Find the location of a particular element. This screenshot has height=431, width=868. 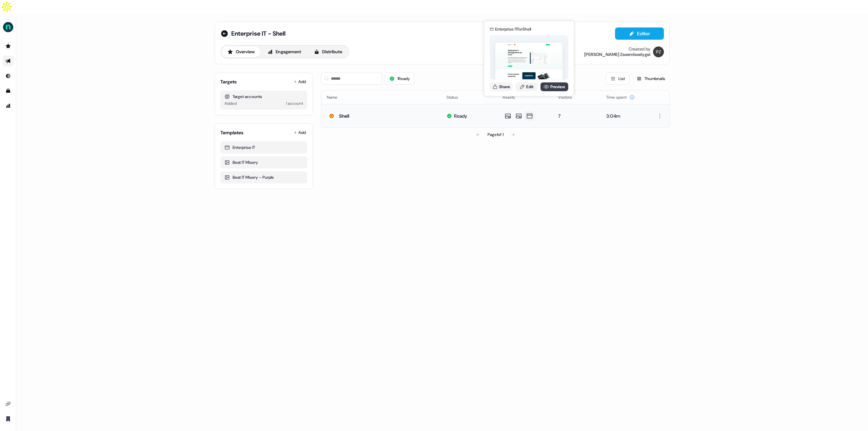

button: Share is located at coordinates (501, 87).